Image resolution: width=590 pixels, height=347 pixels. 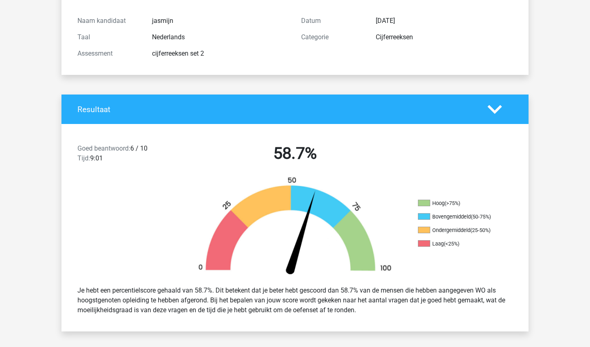 What do you see at coordinates (480, 230) in the screenshot?
I see `div: (25-50%)` at bounding box center [480, 230].